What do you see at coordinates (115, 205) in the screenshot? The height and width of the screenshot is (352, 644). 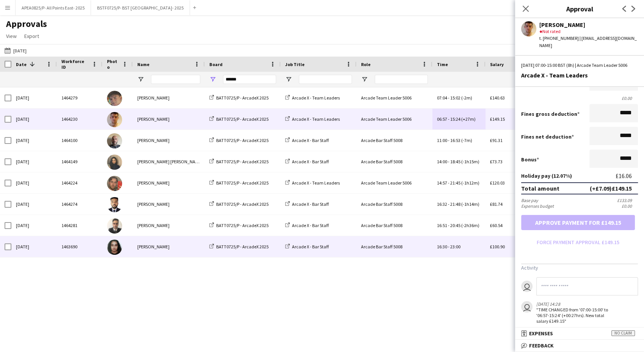 I see `img: Shivam Shah` at bounding box center [115, 205].